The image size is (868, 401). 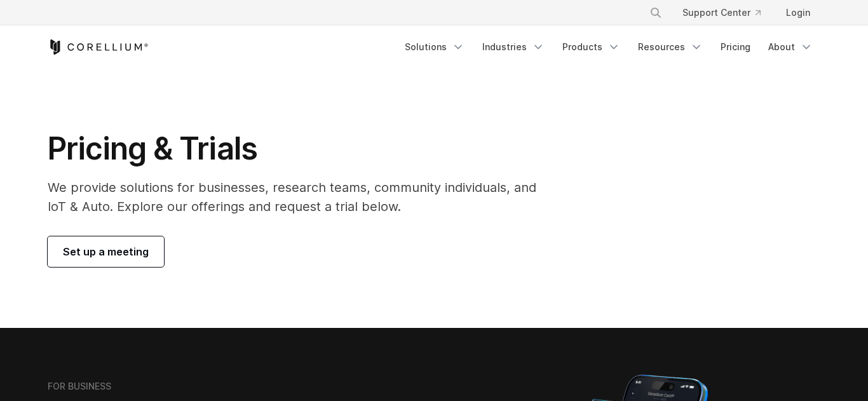 What do you see at coordinates (721, 13) in the screenshot?
I see `a: Support Center` at bounding box center [721, 13].